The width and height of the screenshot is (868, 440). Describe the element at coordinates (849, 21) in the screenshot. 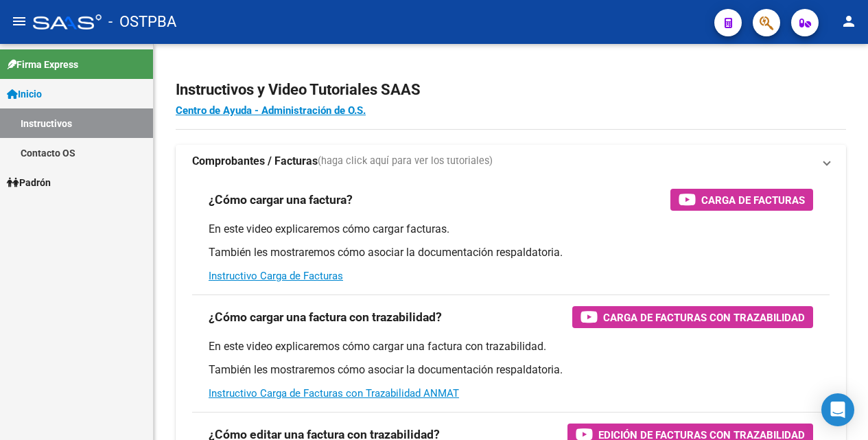

I see `mat-icon: person` at that location.